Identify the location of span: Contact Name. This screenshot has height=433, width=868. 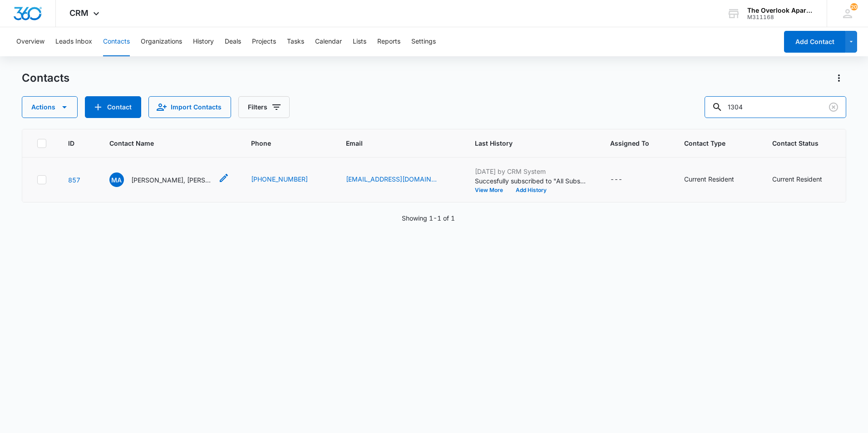
(163, 143).